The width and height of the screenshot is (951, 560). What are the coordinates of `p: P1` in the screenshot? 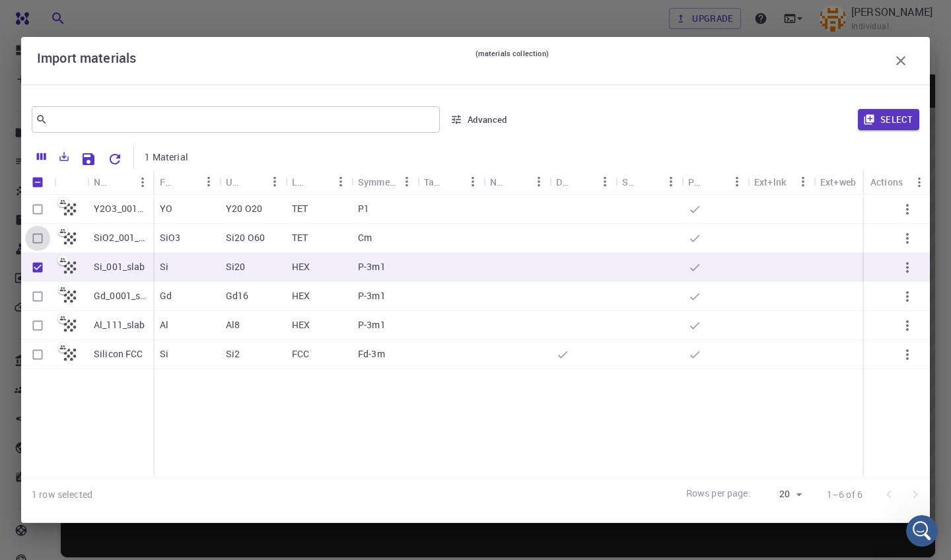 It's located at (363, 209).